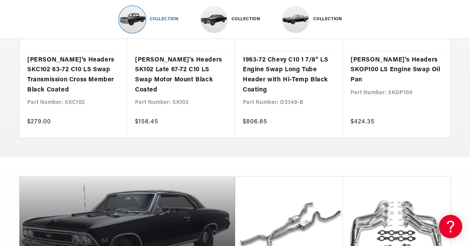 This screenshot has width=470, height=246. I want to click on img: 1964-1967 GM A Body (Chevelle), so click(214, 19).